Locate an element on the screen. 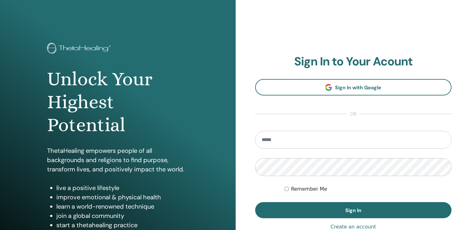 Image resolution: width=471 pixels, height=230 pixels. h2: Sign In to Your Acount is located at coordinates (353, 62).